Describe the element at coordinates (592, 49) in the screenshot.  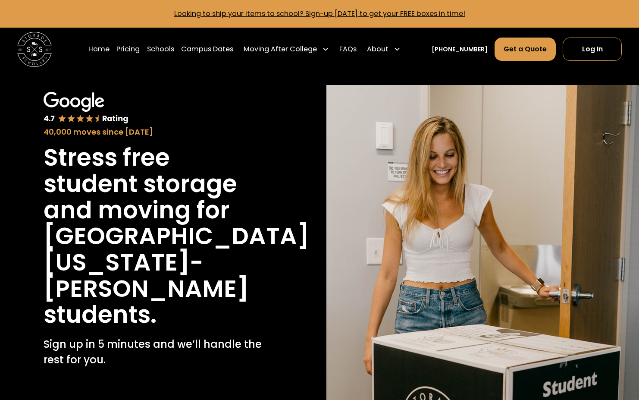
I see `a: Log In` at that location.